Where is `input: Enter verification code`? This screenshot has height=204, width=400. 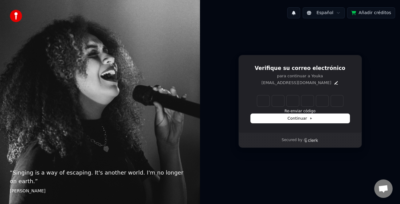
input: Enter verification code is located at coordinates (300, 101).